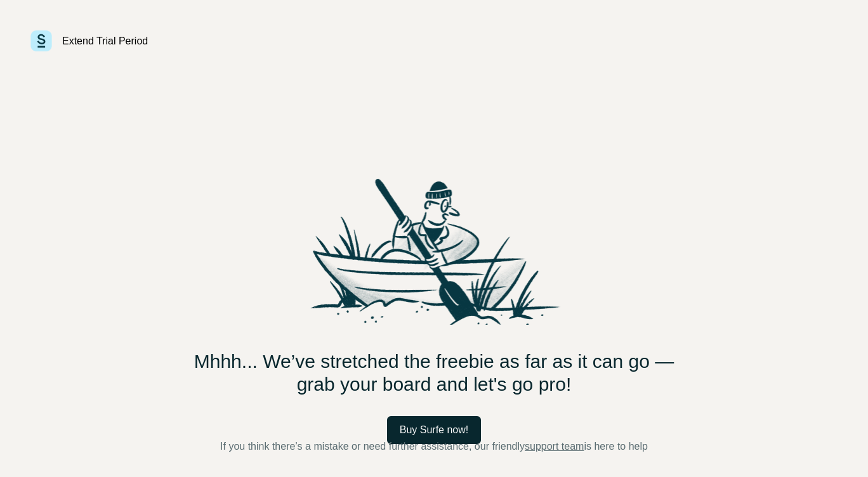  Describe the element at coordinates (554, 446) in the screenshot. I see `a: support team` at that location.